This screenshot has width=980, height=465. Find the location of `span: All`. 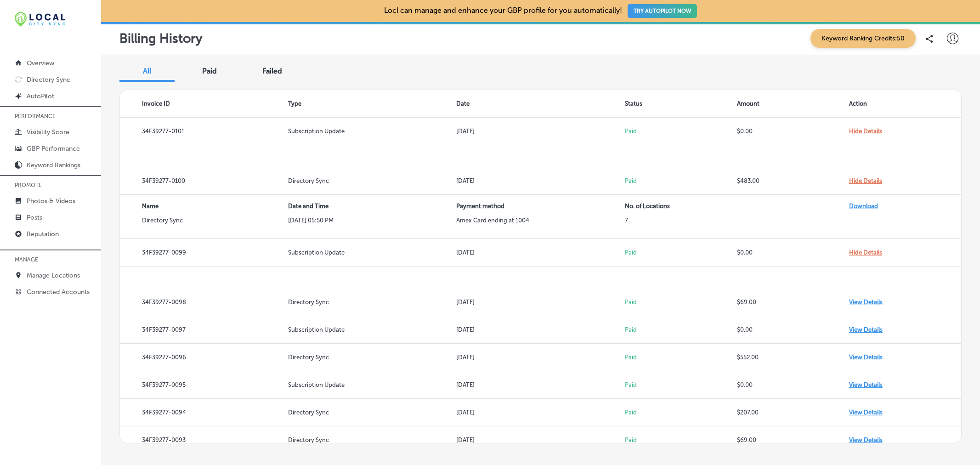

span: All is located at coordinates (147, 71).